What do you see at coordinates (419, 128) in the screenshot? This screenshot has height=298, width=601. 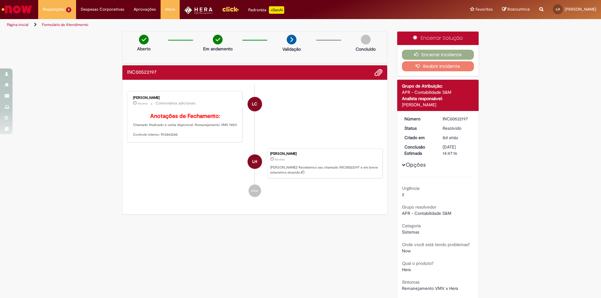 I see `dt: Status` at bounding box center [419, 128].